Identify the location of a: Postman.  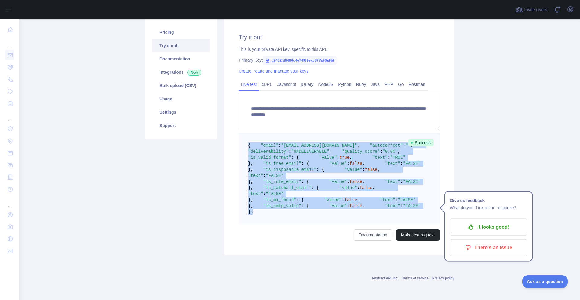
(417, 84).